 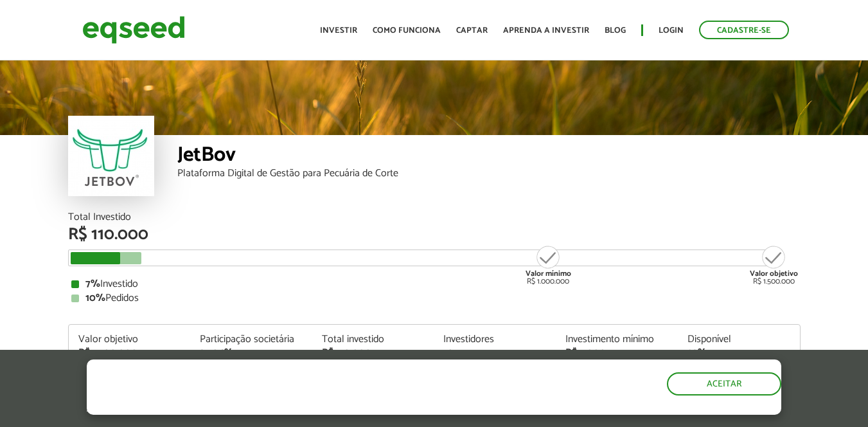 What do you see at coordinates (295, 408) in the screenshot?
I see `p: Ao clicar em "aceitar", você aceita nossa .` at bounding box center [295, 408].